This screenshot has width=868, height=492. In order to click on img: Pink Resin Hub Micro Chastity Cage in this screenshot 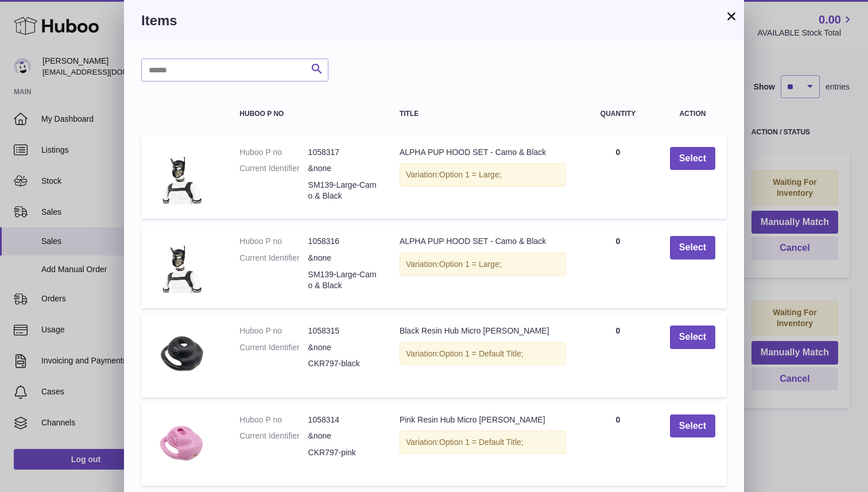, I will do `click(181, 443)`.